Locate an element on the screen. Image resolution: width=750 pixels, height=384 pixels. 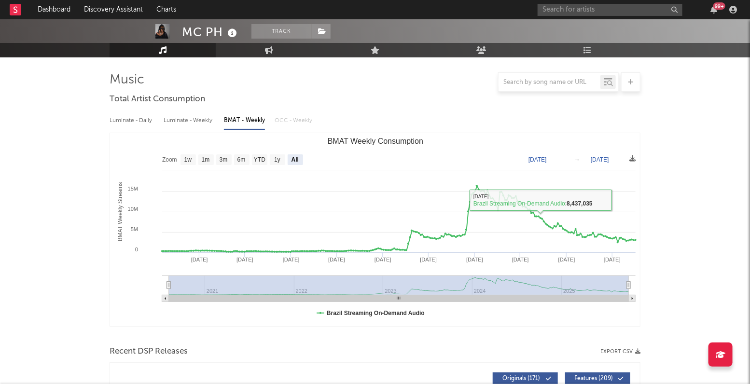
text: All is located at coordinates (295, 160).